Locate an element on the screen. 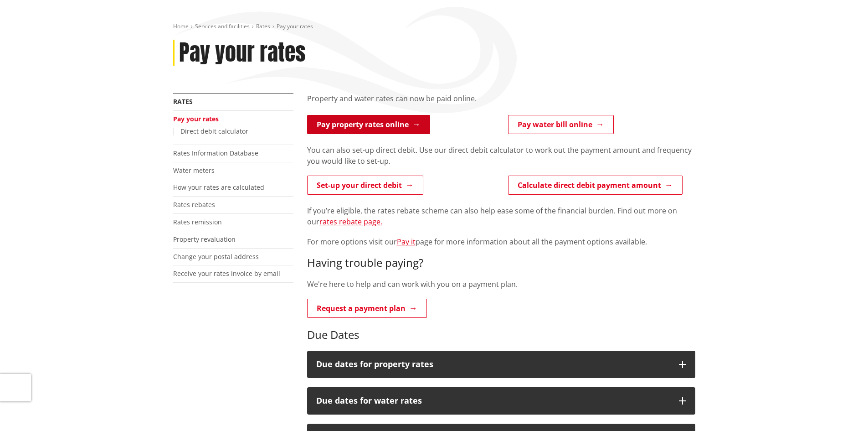 The width and height of the screenshot is (868, 431). p: For more options visit our page for more information about all the payment options available. is located at coordinates (501, 242).